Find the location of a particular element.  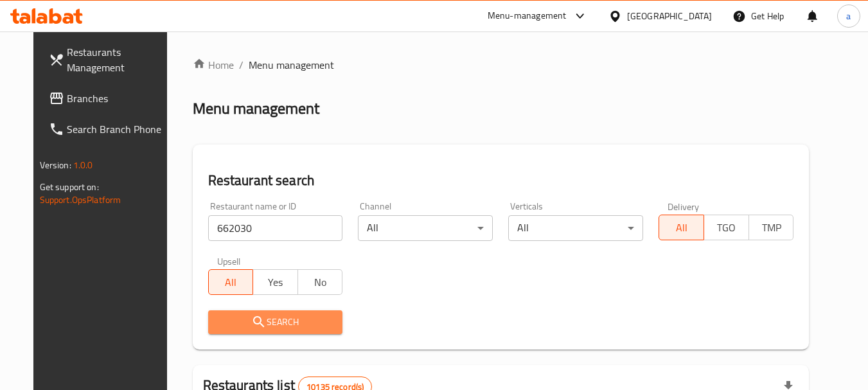

button: Search is located at coordinates (276, 322).